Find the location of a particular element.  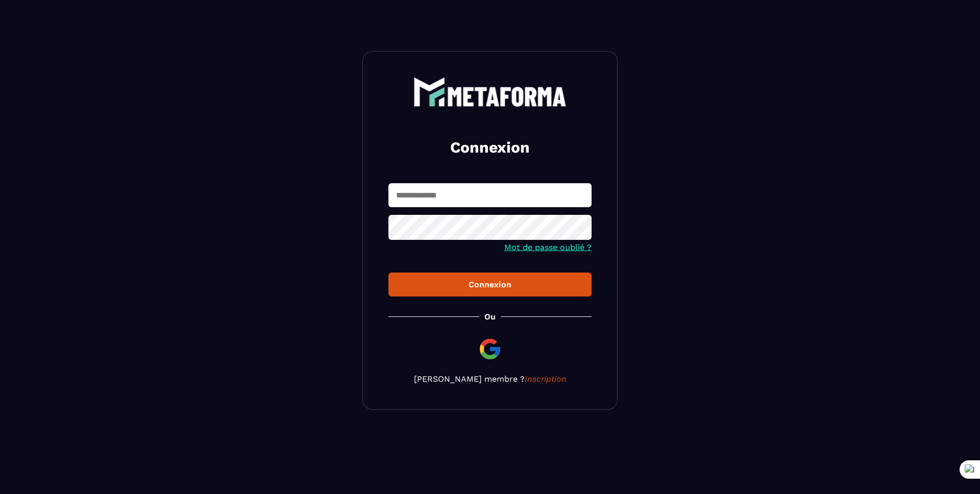

a: Mot de passe oublié ? is located at coordinates (548, 247).